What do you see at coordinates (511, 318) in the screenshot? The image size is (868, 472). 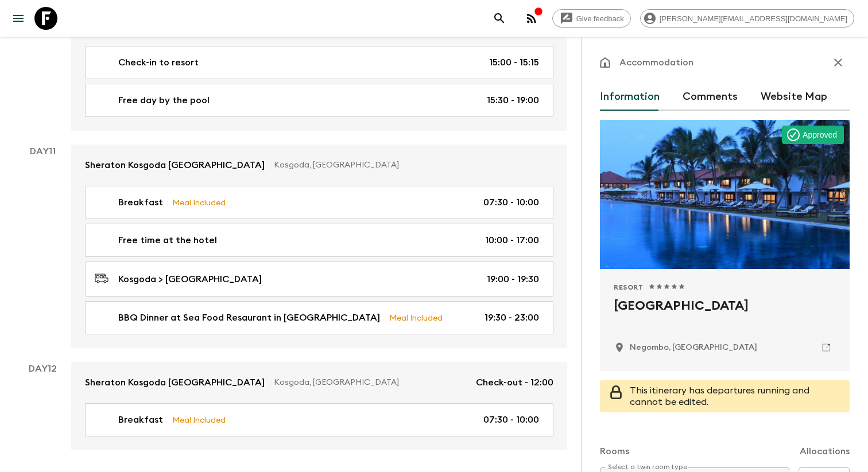 I see `p: 19:30 - 23:00` at bounding box center [511, 318].